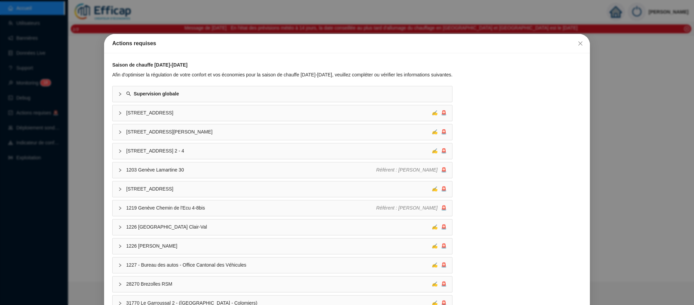 The width and height of the screenshot is (694, 305). I want to click on span: search, so click(129, 94).